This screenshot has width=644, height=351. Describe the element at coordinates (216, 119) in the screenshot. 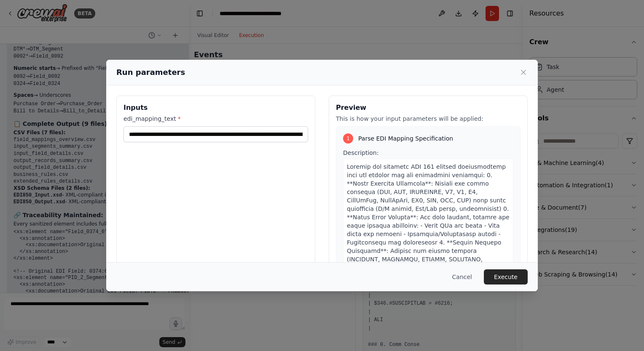

I see `label: edi_mapping_text` at that location.